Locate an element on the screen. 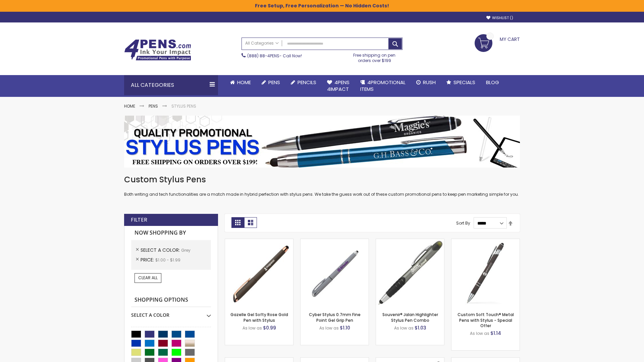 The image size is (644, 362). span: - Call Now! is located at coordinates (274, 55).